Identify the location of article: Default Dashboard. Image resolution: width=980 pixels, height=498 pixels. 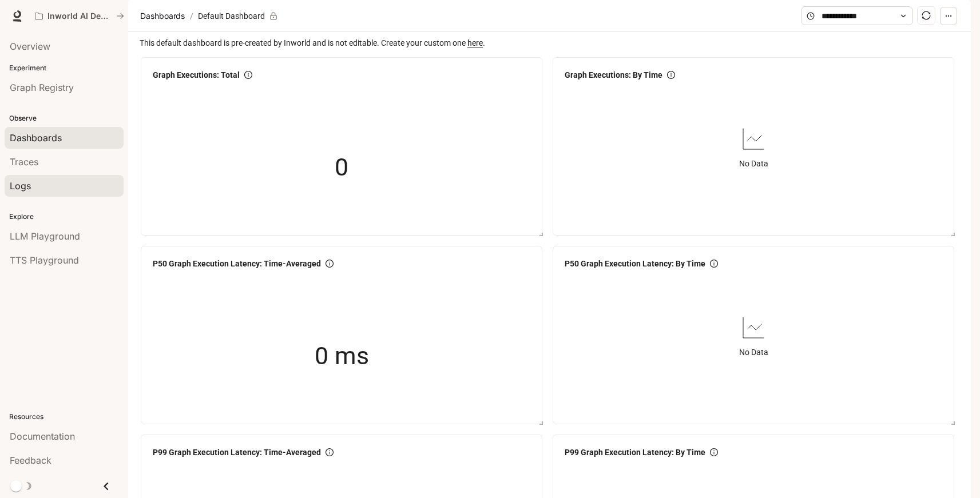
(231, 16).